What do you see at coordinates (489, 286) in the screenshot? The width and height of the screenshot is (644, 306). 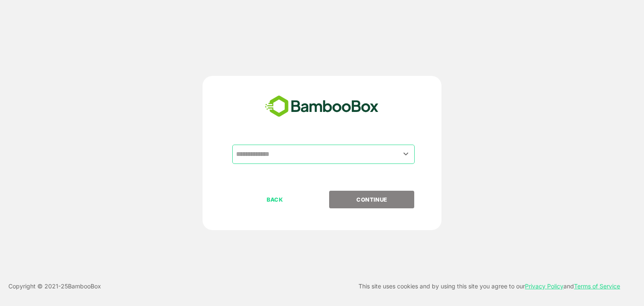 I see `p: This site uses cookies and by using this site you agree to our and` at bounding box center [489, 286].